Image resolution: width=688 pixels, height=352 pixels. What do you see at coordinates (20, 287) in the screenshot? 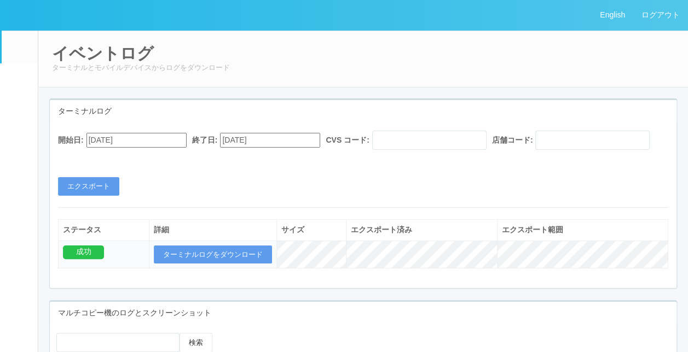
I see `a: コンテンツプリント` at bounding box center [20, 287].